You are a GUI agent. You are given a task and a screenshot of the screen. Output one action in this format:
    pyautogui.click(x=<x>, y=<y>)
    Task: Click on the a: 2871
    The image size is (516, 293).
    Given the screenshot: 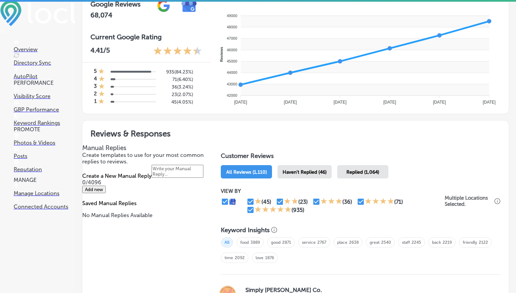 What is the action you would take?
    pyautogui.click(x=287, y=242)
    